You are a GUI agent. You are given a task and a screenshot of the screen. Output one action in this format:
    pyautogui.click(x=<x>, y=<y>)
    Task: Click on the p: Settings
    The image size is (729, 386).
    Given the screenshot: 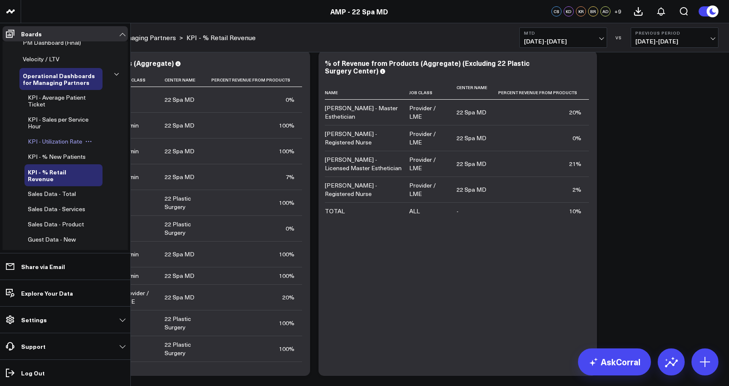 What is the action you would take?
    pyautogui.click(x=34, y=319)
    